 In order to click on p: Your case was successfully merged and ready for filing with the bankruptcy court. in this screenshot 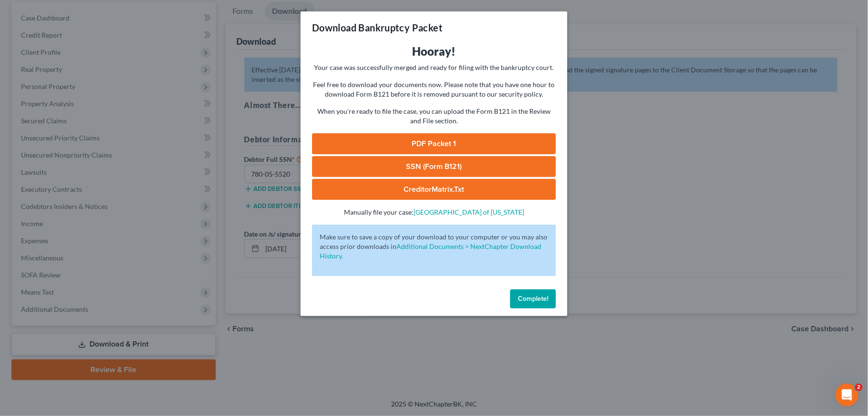, I will do `click(434, 68)`.